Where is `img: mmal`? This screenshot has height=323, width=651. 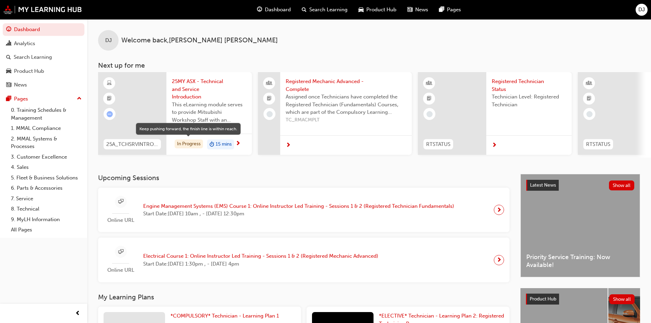 img: mmal is located at coordinates (43, 10).